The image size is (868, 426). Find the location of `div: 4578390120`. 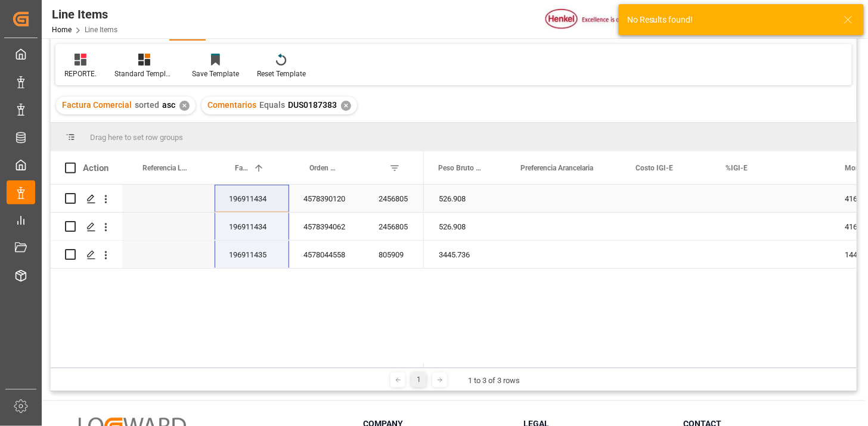

div: 4578390120 is located at coordinates (326, 199).